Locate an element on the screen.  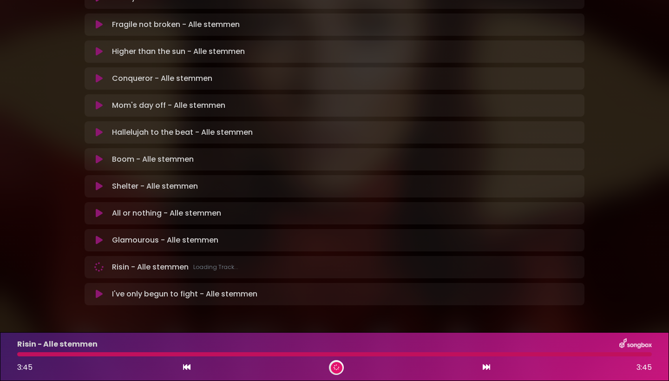
p: Mom's day off - Alle stemmen is located at coordinates (169, 105).